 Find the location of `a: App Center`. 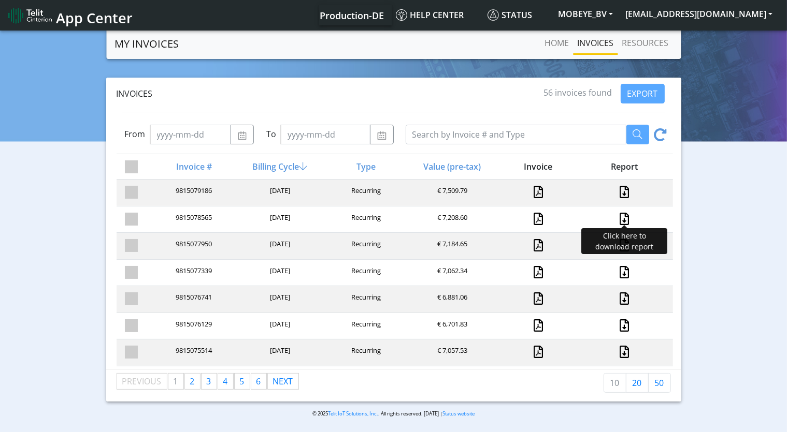

a: App Center is located at coordinates (69, 15).